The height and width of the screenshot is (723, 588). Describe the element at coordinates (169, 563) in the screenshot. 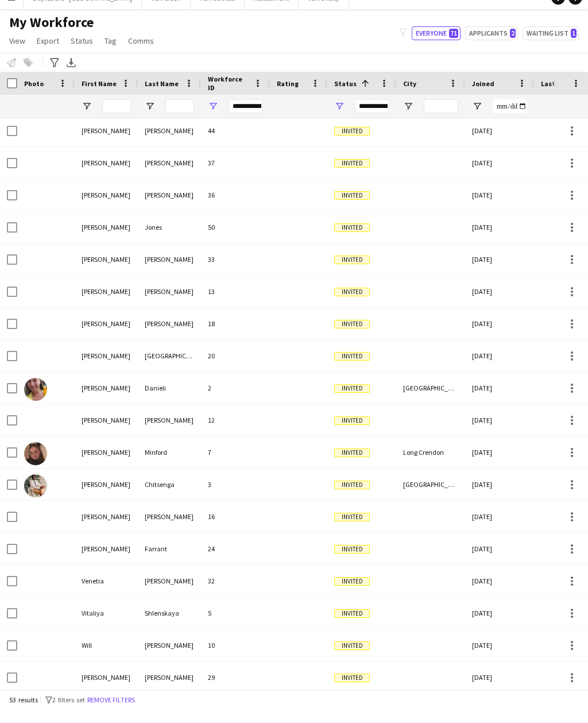

I see `div: Farrant` at that location.